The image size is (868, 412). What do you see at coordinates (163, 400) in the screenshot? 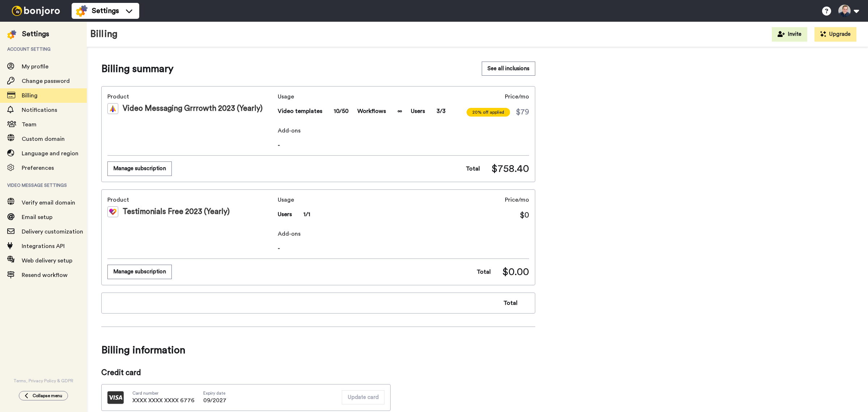
I see `span: XXXX XXXX XXXX 6776` at bounding box center [163, 400].